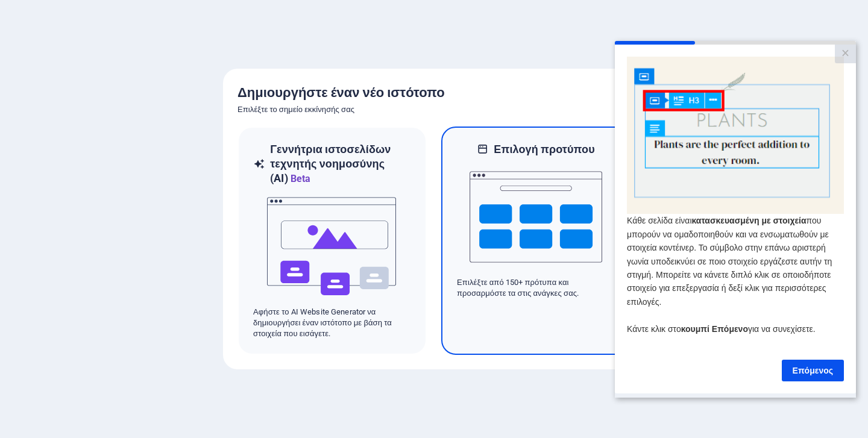 This screenshot has width=868, height=438. Describe the element at coordinates (333, 241) in the screenshot. I see `div: Γεννήτρια ιστοσελίδων τεχνητής νοημοσύνης (AI)BetaφάωΑφήστε το AI Website Generator να δημιουργήσ...` at that location.